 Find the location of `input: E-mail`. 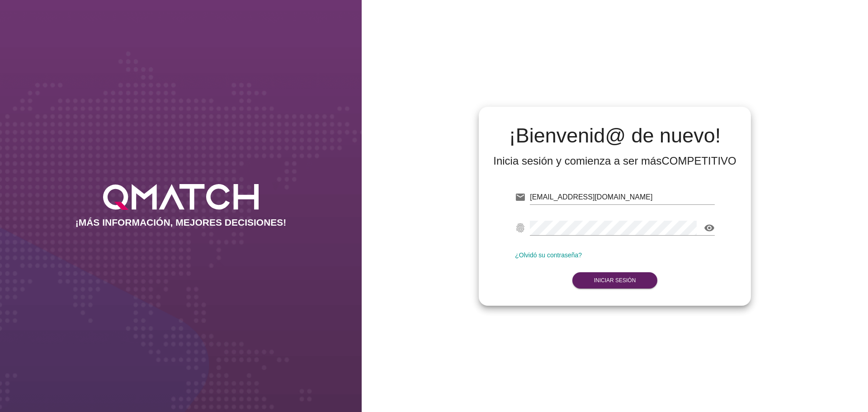

input: E-mail is located at coordinates (622, 197).